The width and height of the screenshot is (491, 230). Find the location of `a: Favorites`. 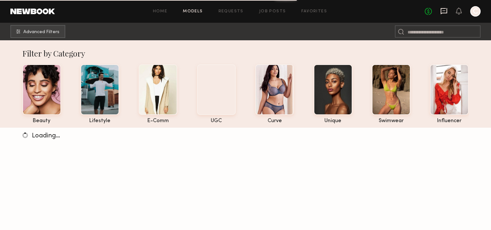

a: Favorites is located at coordinates (314, 11).